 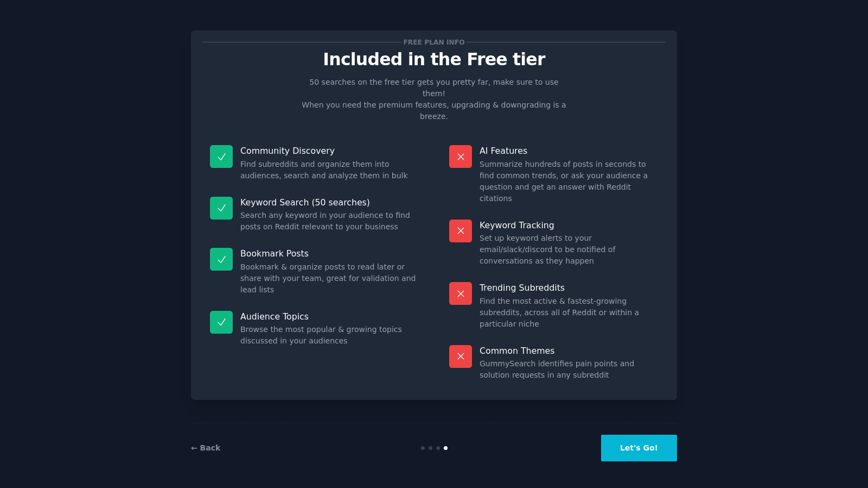 What do you see at coordinates (569, 181) in the screenshot?
I see `dd: Summarize hundreds of posts in seconds to find common trends, or ask your audience a question and...` at bounding box center [569, 181].